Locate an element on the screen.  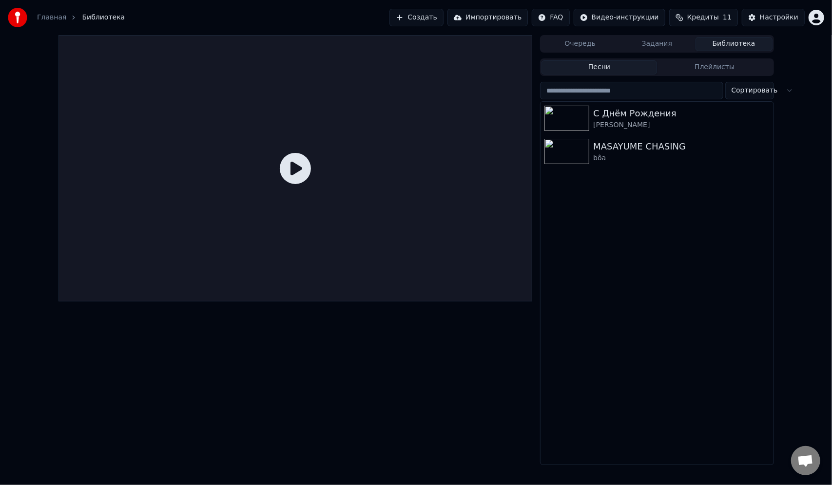
div: Настройки is located at coordinates (779, 18).